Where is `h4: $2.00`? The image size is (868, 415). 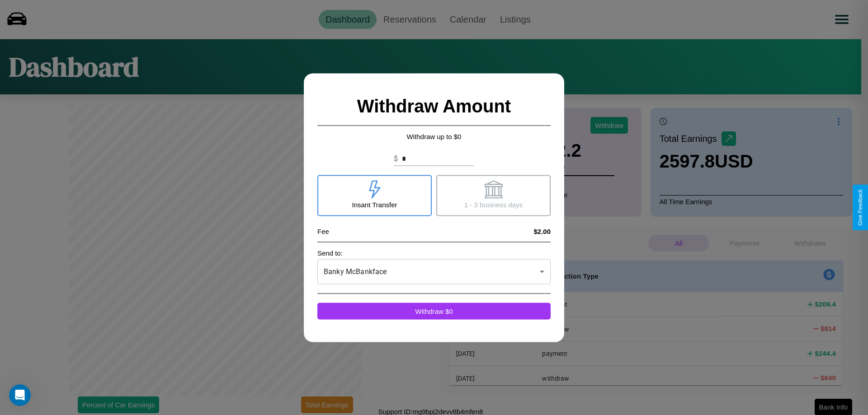 h4: $2.00 is located at coordinates (542, 231).